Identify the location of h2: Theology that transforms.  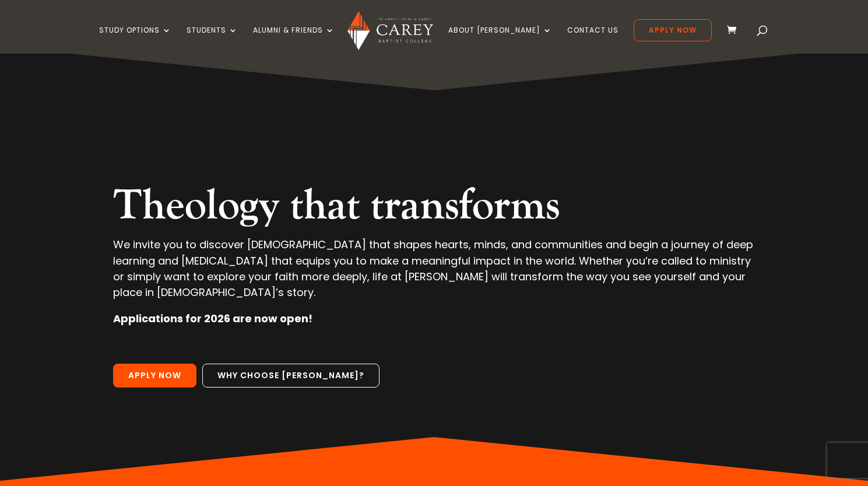
(434, 209).